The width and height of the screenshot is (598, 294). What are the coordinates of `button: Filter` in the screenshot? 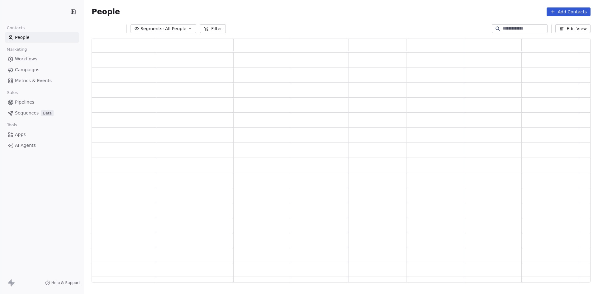 It's located at (213, 29).